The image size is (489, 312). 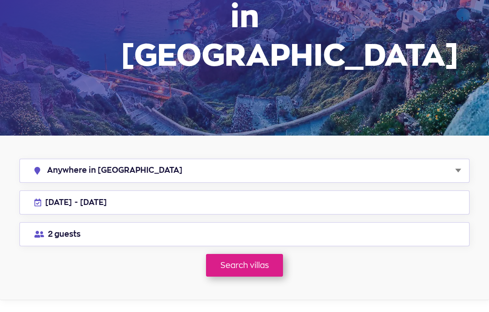 I want to click on button: 2 guests, so click(x=245, y=234).